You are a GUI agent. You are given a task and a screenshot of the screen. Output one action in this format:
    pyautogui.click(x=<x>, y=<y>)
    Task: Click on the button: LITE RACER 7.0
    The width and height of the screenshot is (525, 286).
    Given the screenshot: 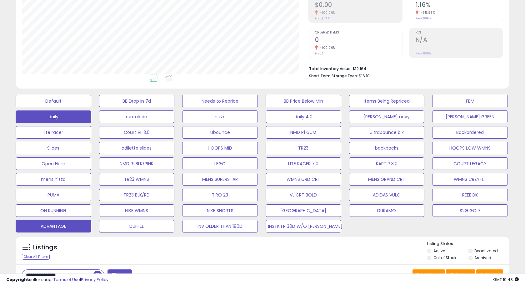 What is the action you would take?
    pyautogui.click(x=304, y=164)
    